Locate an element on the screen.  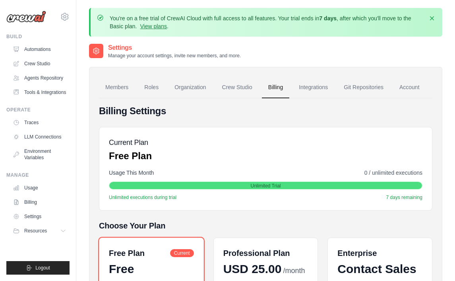
a: Automations is located at coordinates (39, 49).